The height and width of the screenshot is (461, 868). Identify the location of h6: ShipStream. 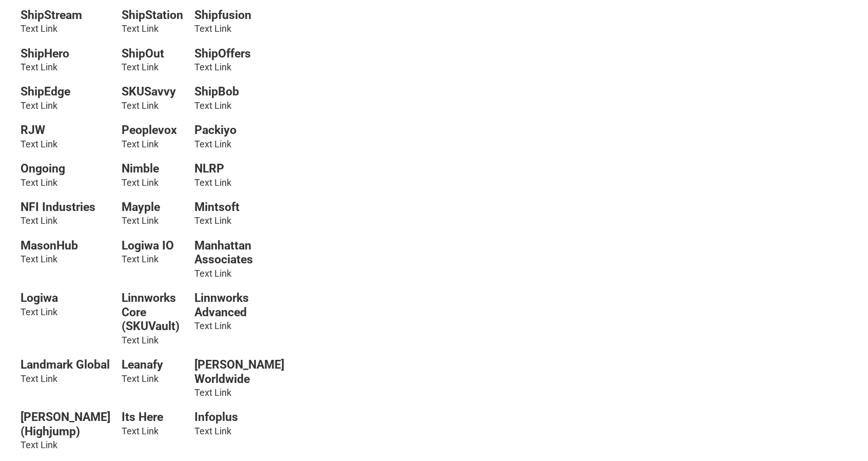
(65, 15).